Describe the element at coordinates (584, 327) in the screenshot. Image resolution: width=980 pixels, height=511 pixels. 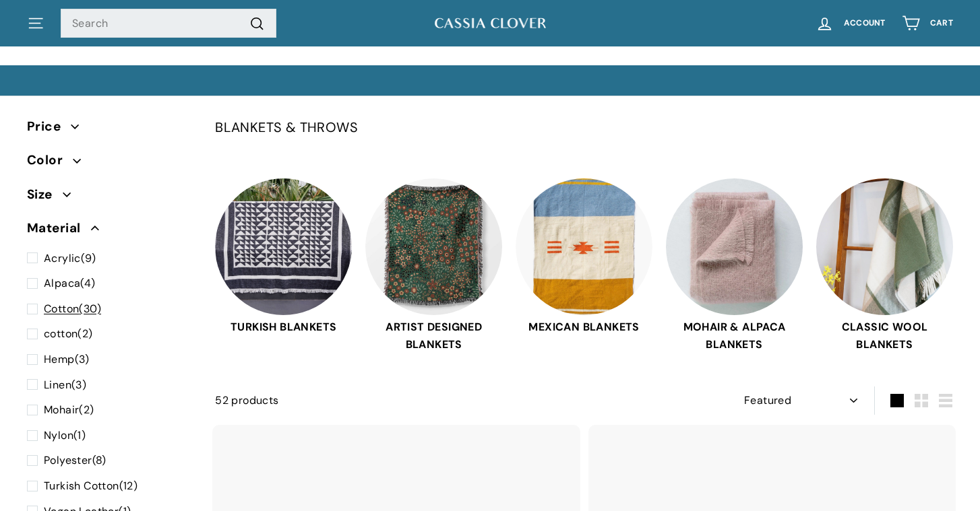
I see `span: MEXICAN BLANKETS` at that location.